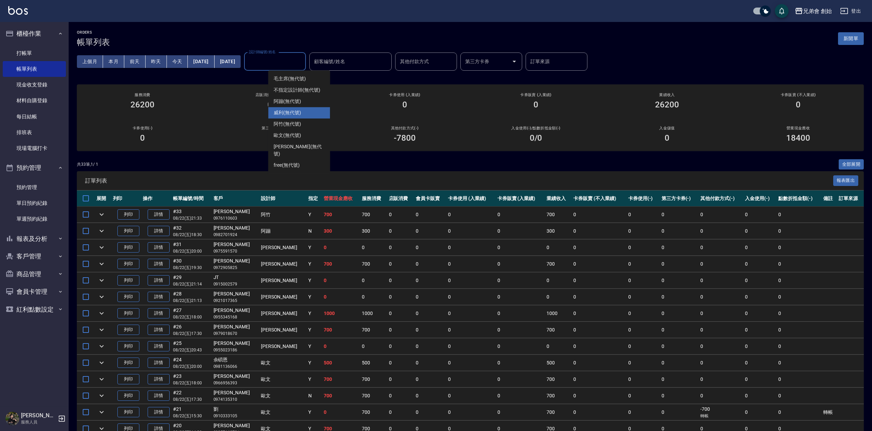 This screenshot has width=872, height=431. Describe the element at coordinates (159, 280) in the screenshot. I see `a: 詳情` at that location.